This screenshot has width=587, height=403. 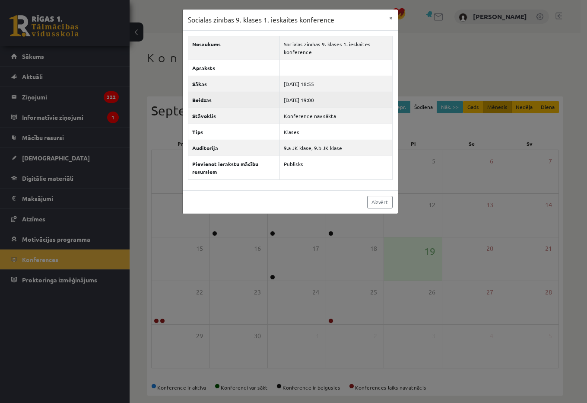 I want to click on a: Aizvērt, so click(x=380, y=202).